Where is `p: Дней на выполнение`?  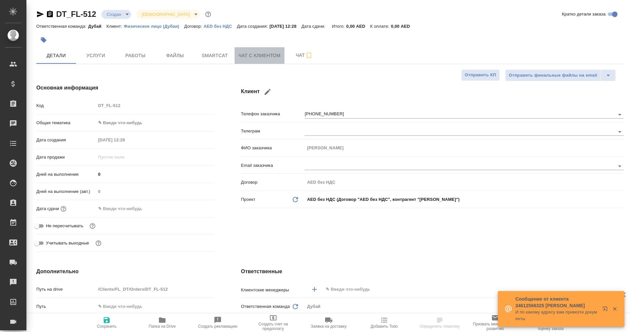 p: Дней на выполнение is located at coordinates (66, 174).